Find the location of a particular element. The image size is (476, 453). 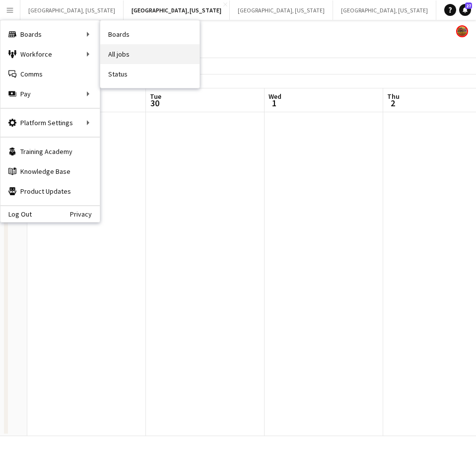

app-user-avatar: Rollin Hero is located at coordinates (462, 31).